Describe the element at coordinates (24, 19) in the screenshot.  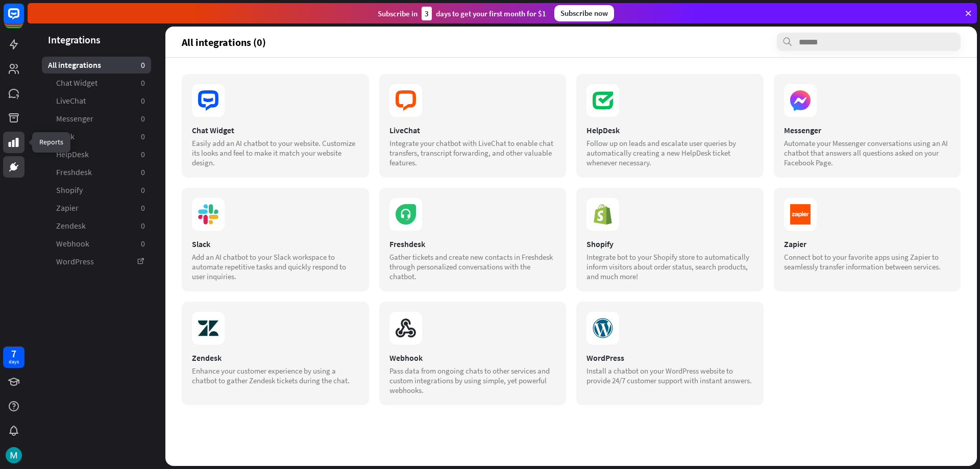
I see `button: Open LiveChat chat widget` at that location.